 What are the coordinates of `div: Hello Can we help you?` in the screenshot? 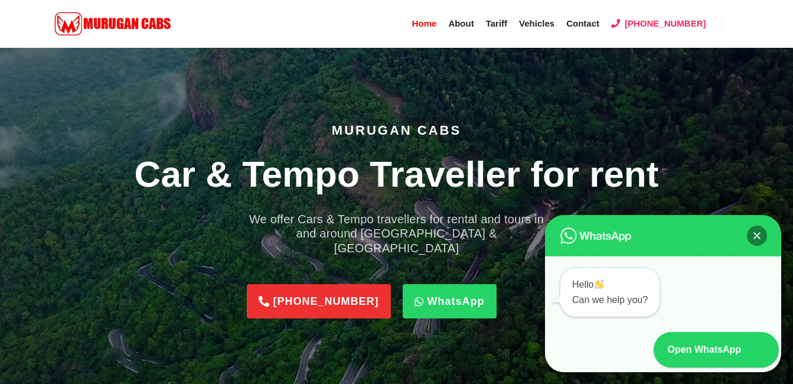 It's located at (610, 292).